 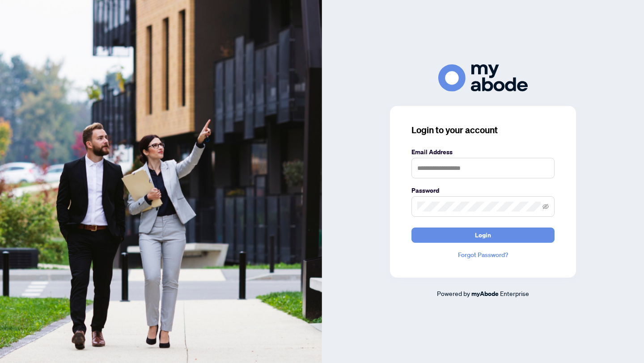 I want to click on button: Login, so click(x=483, y=235).